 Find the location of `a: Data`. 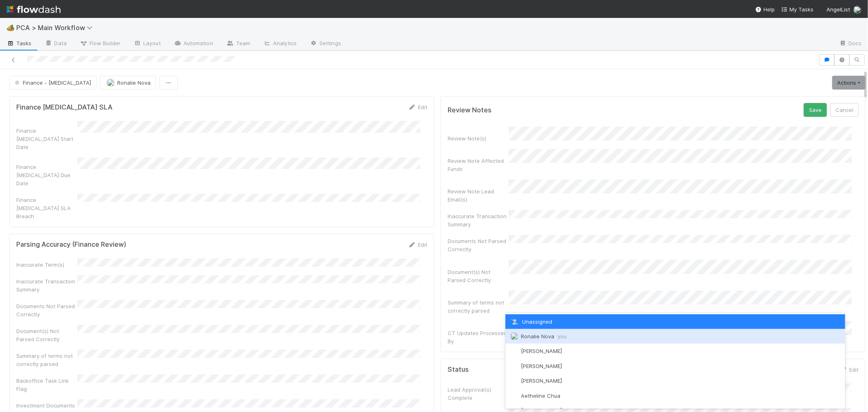

a: Data is located at coordinates (56, 44).